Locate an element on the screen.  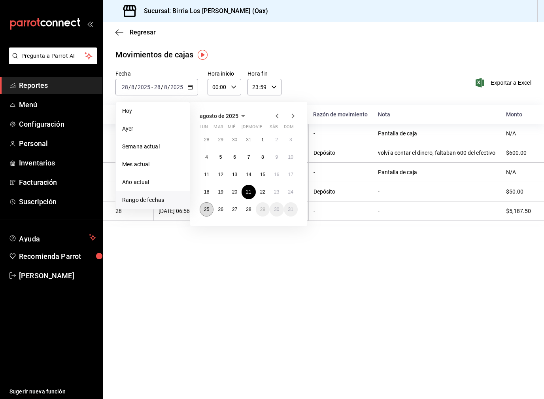
button: 29 de agosto de 2025 is located at coordinates (263, 209).